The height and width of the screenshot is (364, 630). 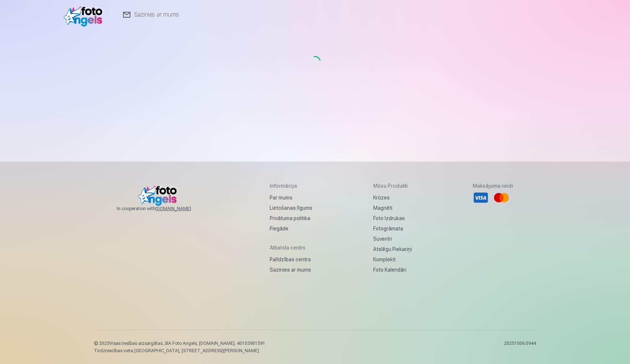 What do you see at coordinates (291, 228) in the screenshot?
I see `a: Piegāde` at bounding box center [291, 228].